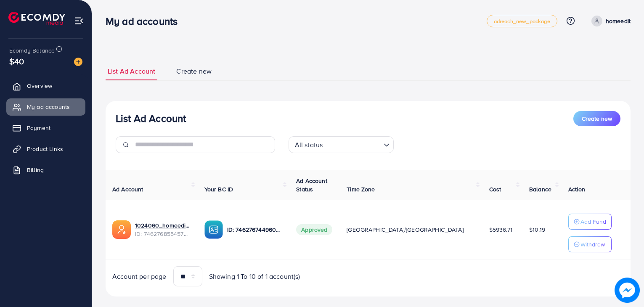 Image resolution: width=644 pixels, height=307 pixels. I want to click on p: homeedit, so click(618, 21).